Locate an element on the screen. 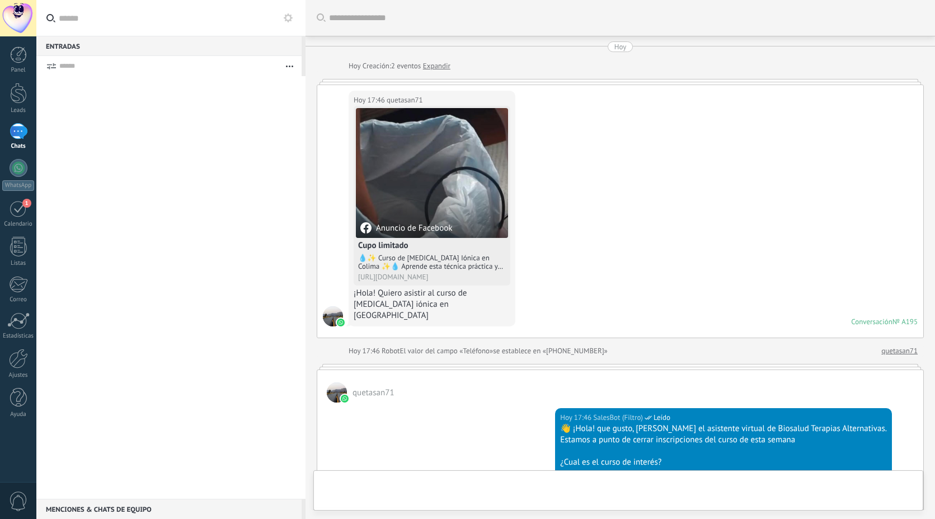  span: 2 eventos is located at coordinates (406, 66).